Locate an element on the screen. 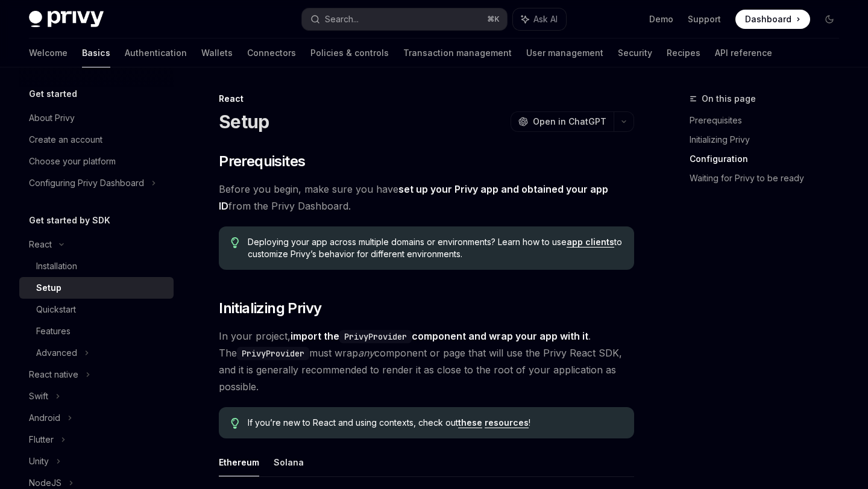  a: Features is located at coordinates (97, 332).